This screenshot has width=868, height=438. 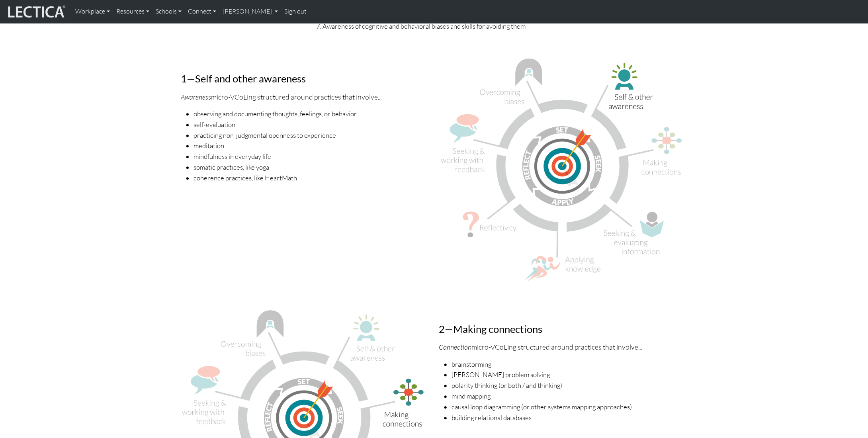 I want to click on li: polarity thinking (or both / and thinking), so click(x=569, y=385).